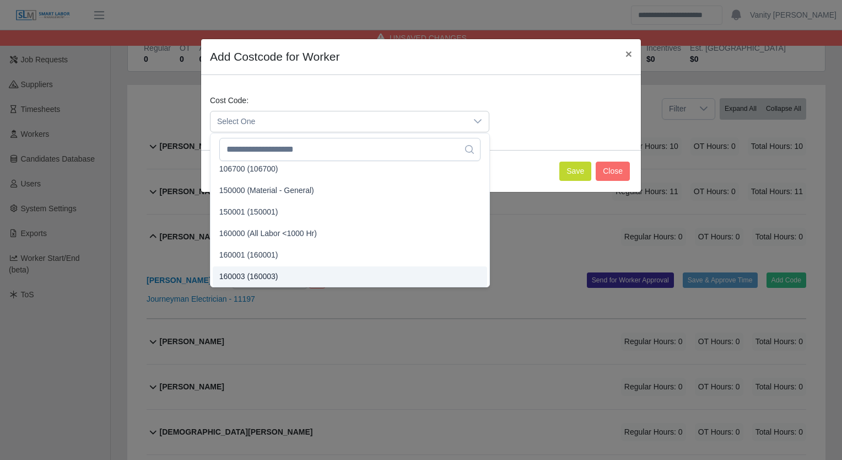 The height and width of the screenshot is (460, 842). Describe the element at coordinates (268, 233) in the screenshot. I see `span: 160000 (All Labor <1000 Hr)` at that location.